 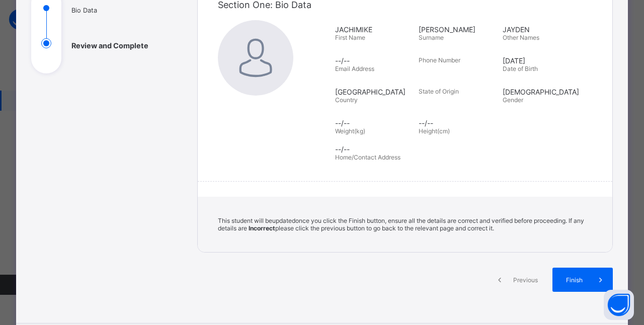 I want to click on b: Incorrect, so click(x=261, y=228).